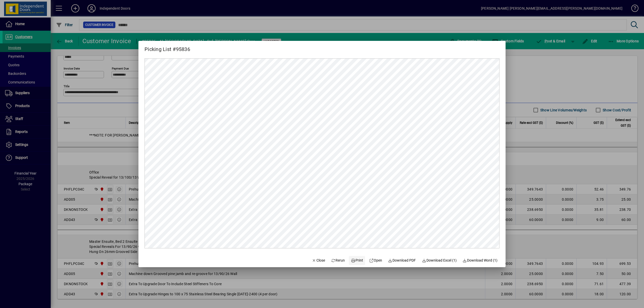 Image resolution: width=644 pixels, height=308 pixels. Describe the element at coordinates (357, 261) in the screenshot. I see `button: Print` at that location.